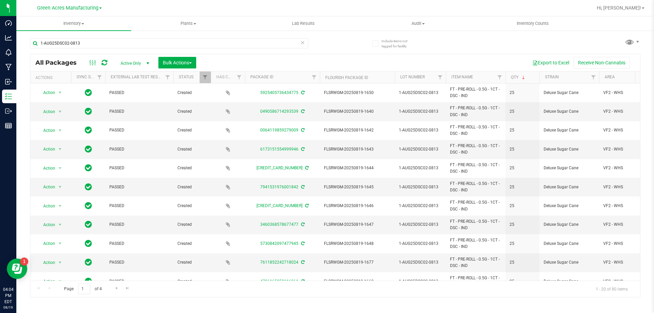 The height and width of the screenshot is (313, 654). What do you see at coordinates (357, 187) in the screenshot?
I see `span: FLSRWGM-20250819-1645` at bounding box center [357, 187].